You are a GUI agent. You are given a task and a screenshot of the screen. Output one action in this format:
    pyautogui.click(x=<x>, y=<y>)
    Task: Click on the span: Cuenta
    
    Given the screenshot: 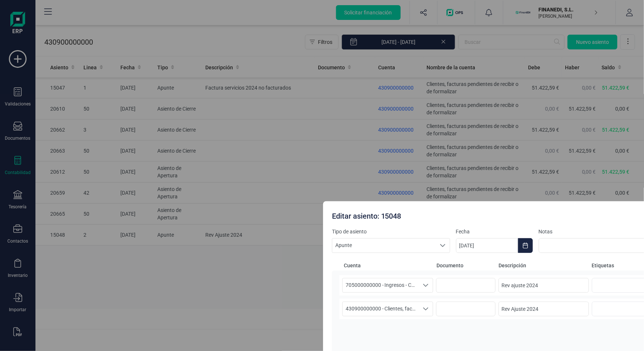 What is the action you would take?
    pyautogui.click(x=389, y=266)
    